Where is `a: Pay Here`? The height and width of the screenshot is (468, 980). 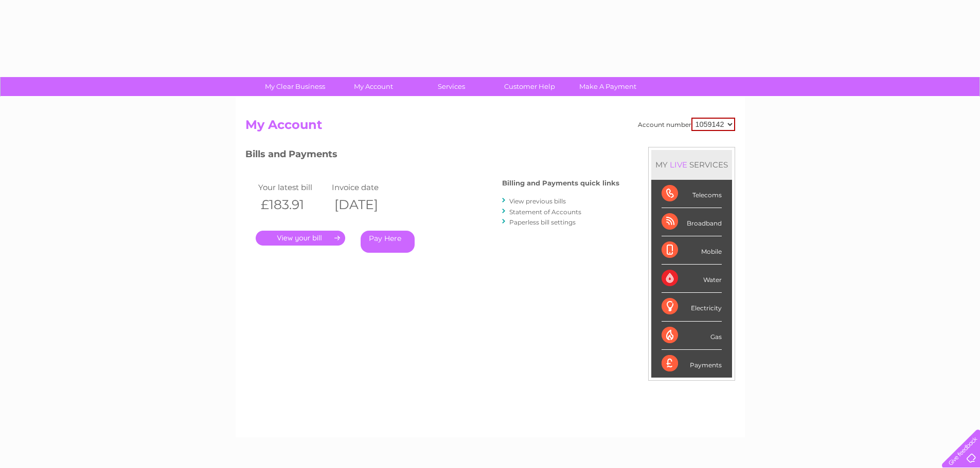
a: Pay Here is located at coordinates (387, 241).